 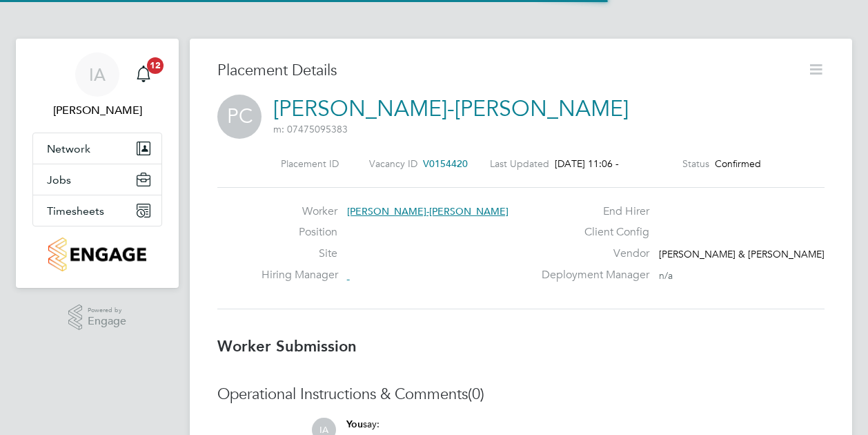 I want to click on span: V0154420, so click(x=445, y=164).